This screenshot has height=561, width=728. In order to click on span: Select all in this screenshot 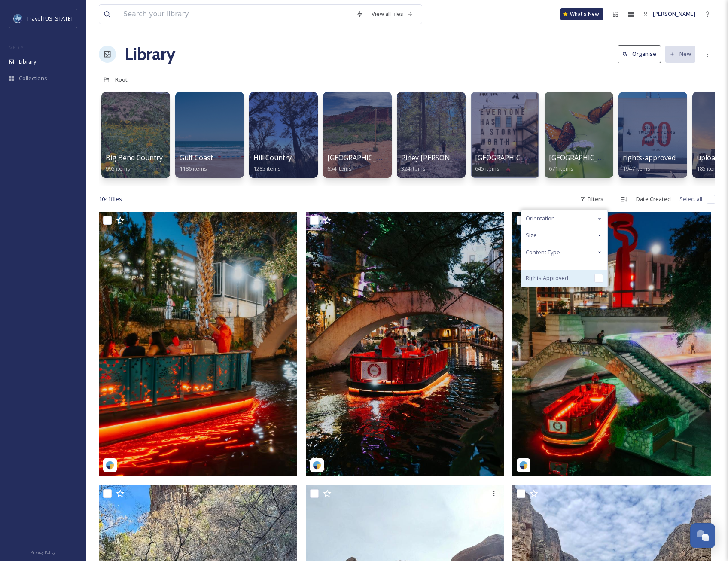, I will do `click(690, 199)`.